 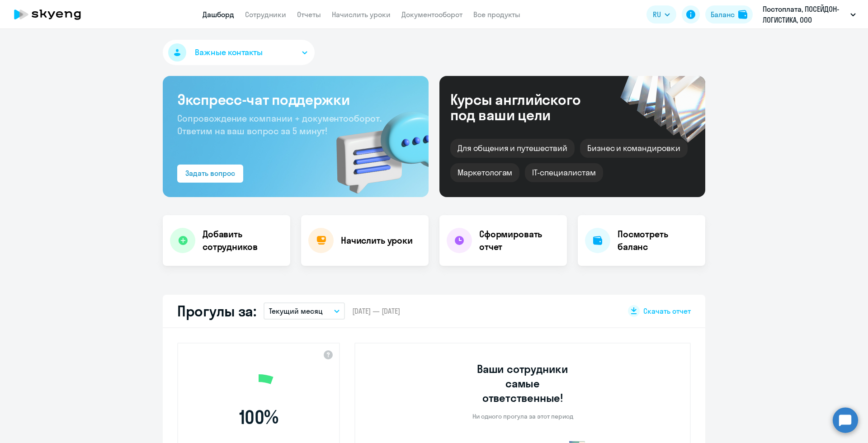 What do you see at coordinates (217, 311) in the screenshot?
I see `h2: Прогулы за:` at bounding box center [217, 311].